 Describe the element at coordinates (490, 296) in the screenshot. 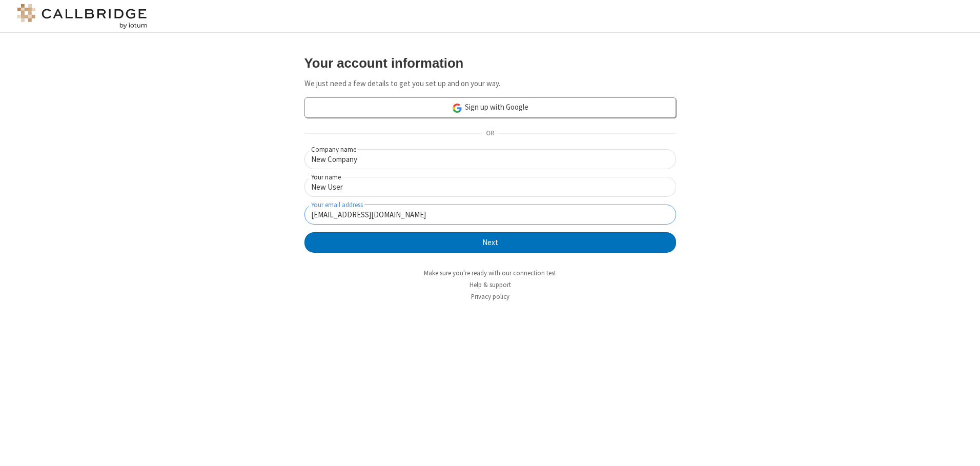

I see `a: Privacy policy` at that location.